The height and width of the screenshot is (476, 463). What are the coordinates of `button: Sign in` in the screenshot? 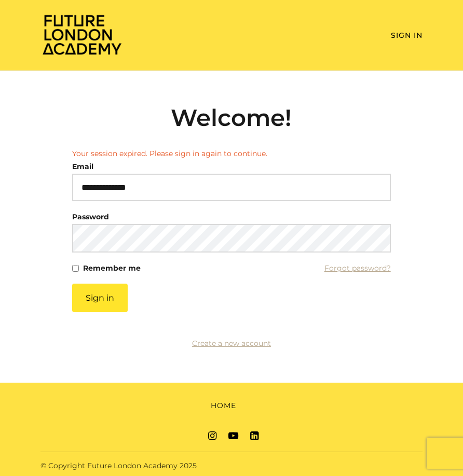 It's located at (99, 297).